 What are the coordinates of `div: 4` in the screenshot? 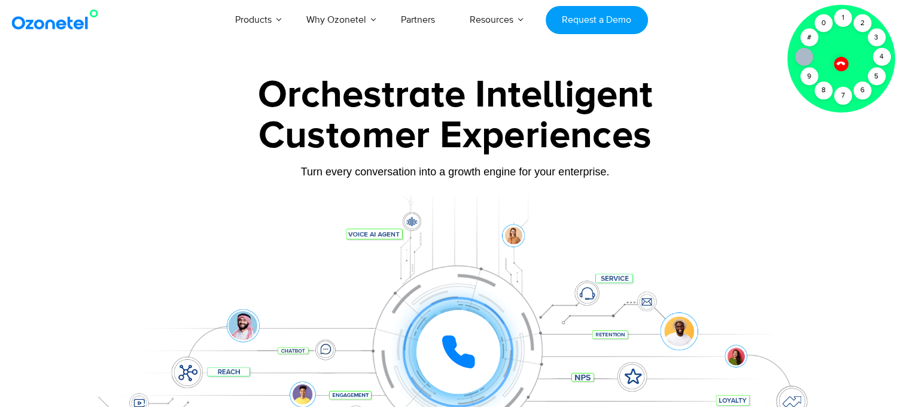 It's located at (882, 57).